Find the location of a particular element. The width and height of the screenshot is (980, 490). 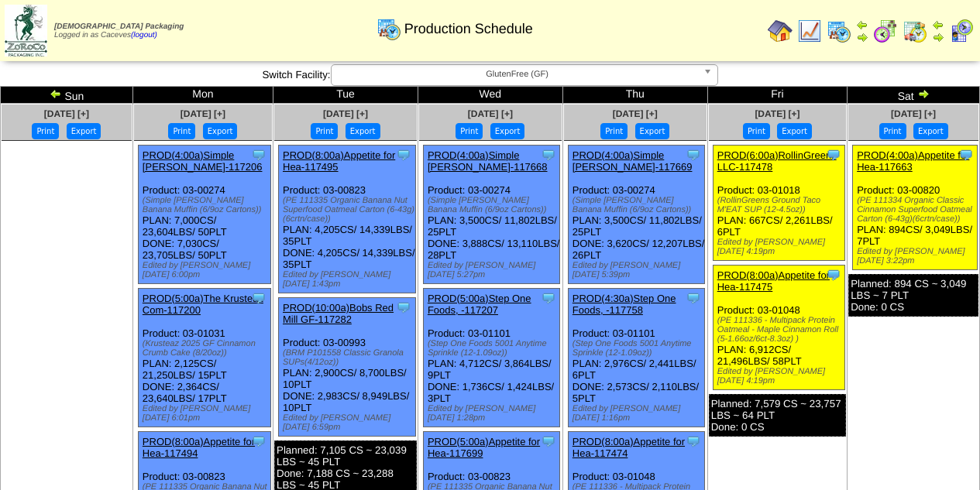

div: Product: 03-00274 PLAN: 3,500CS / 11,802LBS / 25PLT DONE: 3,620CS / 12,207LBS / 26PLT is located at coordinates (637, 214).